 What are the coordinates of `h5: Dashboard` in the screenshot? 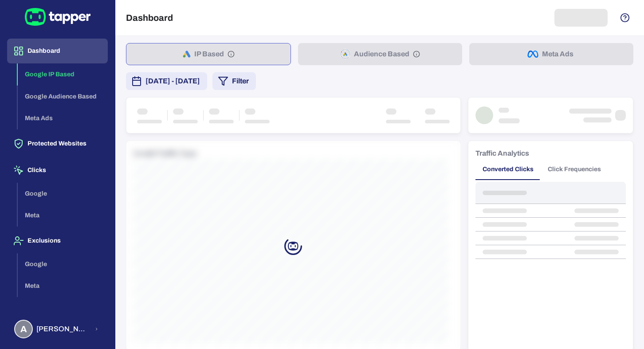 It's located at (149, 18).